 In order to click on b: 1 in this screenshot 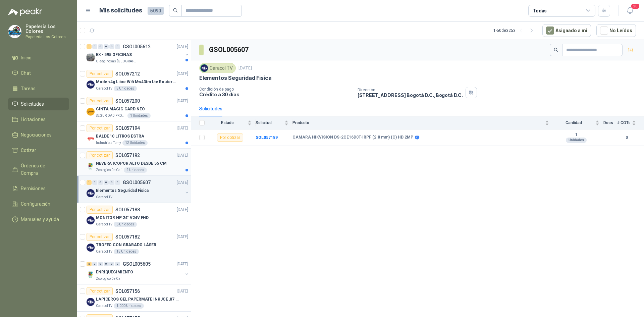, I will do `click(576, 135)`.